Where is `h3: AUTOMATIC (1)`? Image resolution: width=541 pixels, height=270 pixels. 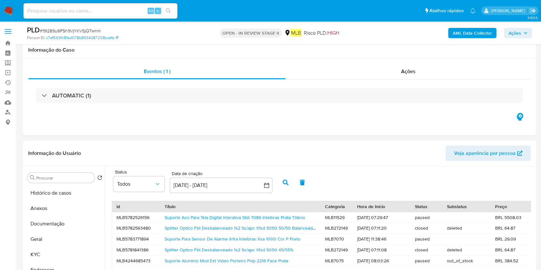
h3: AUTOMATIC (1) is located at coordinates (71, 96).